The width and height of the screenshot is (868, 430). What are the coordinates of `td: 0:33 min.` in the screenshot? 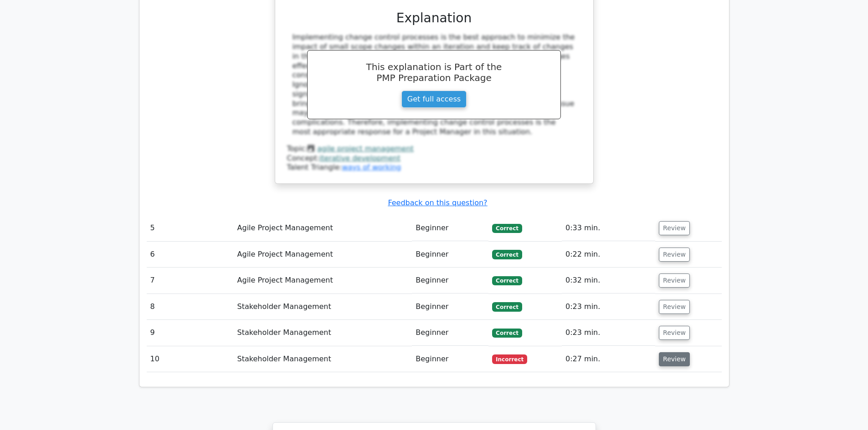 It's located at (608, 228).